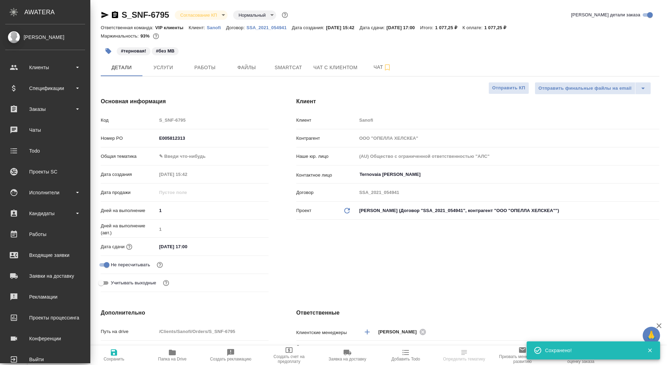 The width and height of the screenshot is (667, 365). What do you see at coordinates (327, 175) in the screenshot?
I see `p: Контактное лицо` at bounding box center [327, 175].